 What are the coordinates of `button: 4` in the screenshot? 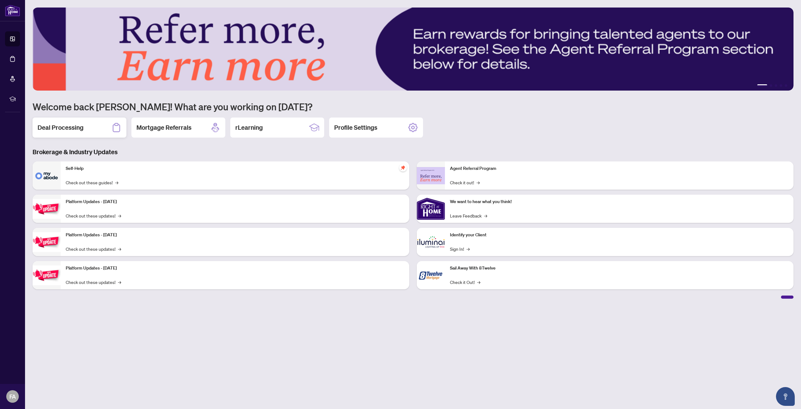 It's located at (781, 85).